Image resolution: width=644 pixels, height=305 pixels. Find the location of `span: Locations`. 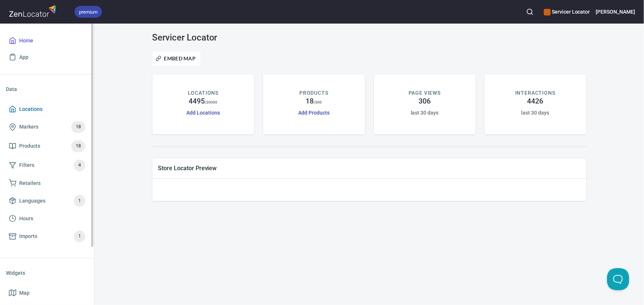

span: Locations is located at coordinates (31, 109).